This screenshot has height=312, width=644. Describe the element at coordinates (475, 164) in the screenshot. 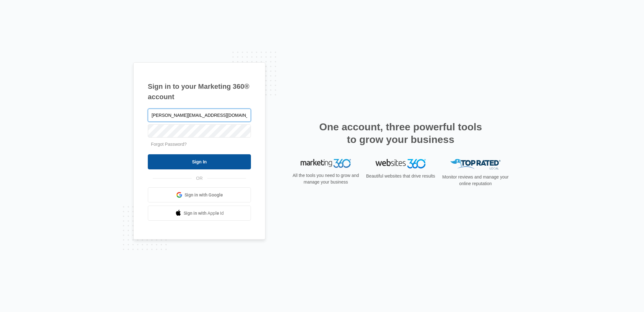

I see `img: Top Rated Local` at that location.